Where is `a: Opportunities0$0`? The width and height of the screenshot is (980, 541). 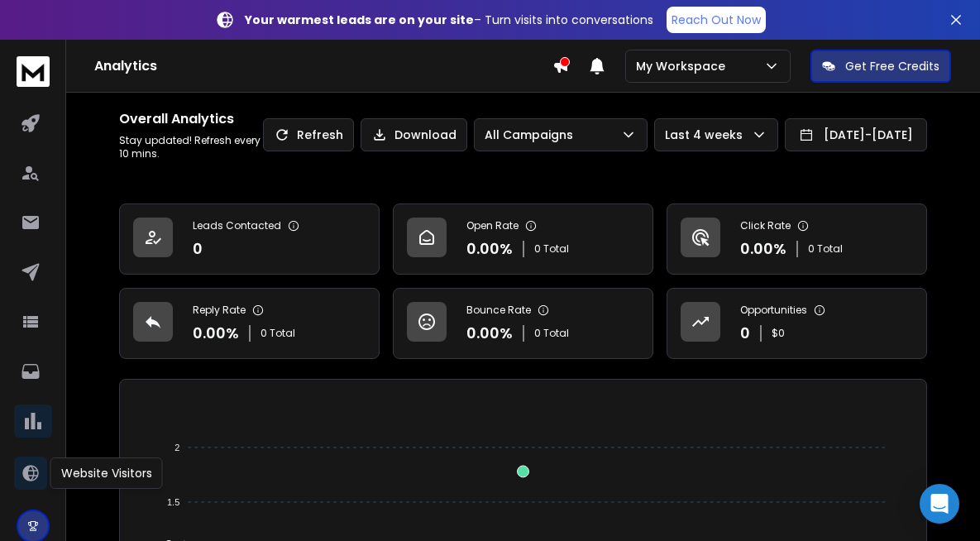 a: Opportunities0$0 is located at coordinates (797, 323).